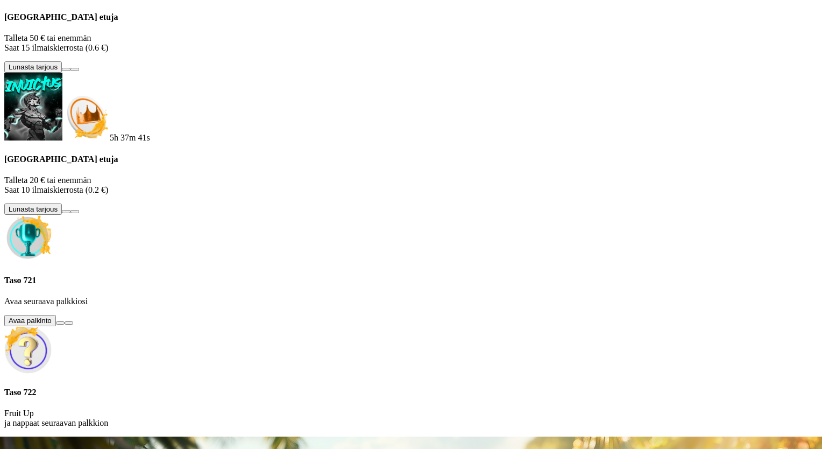  I want to click on p: Talleta 20 € tai enemmän Saat 10 ilmaiskierrosta (0.2 €), so click(411, 185).